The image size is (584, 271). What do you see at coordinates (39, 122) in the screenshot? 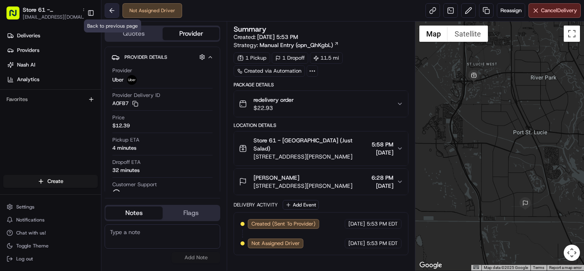
I see `span: Knowledge Base` at bounding box center [39, 122].